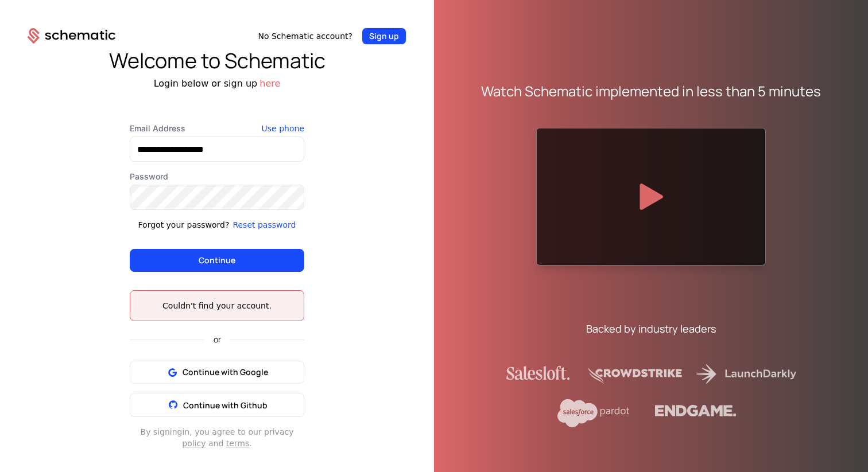  What do you see at coordinates (217, 306) in the screenshot?
I see `div: Couldn't find your account.` at bounding box center [217, 306].